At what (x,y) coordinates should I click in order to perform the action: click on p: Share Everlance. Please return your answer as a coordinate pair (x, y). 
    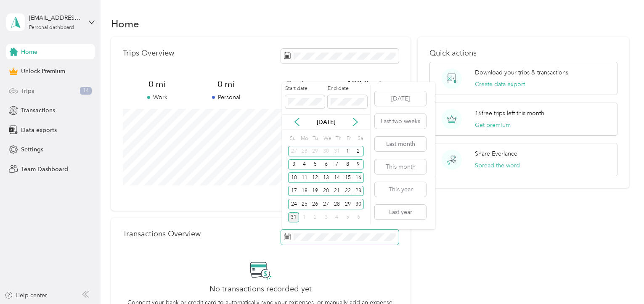
    Looking at the image, I should click on (496, 153).